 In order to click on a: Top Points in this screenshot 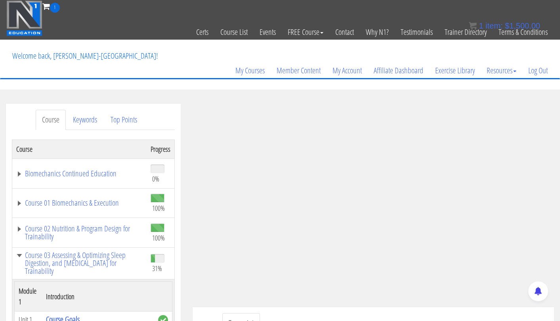, I will do `click(124, 120)`.